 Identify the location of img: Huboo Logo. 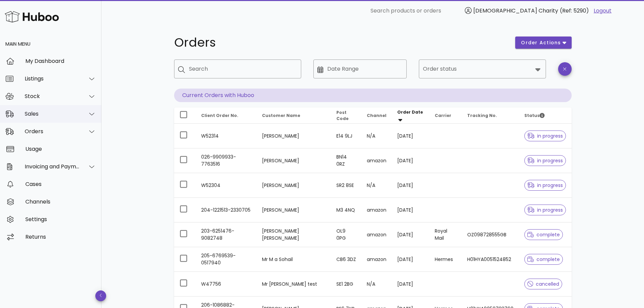
(32, 16).